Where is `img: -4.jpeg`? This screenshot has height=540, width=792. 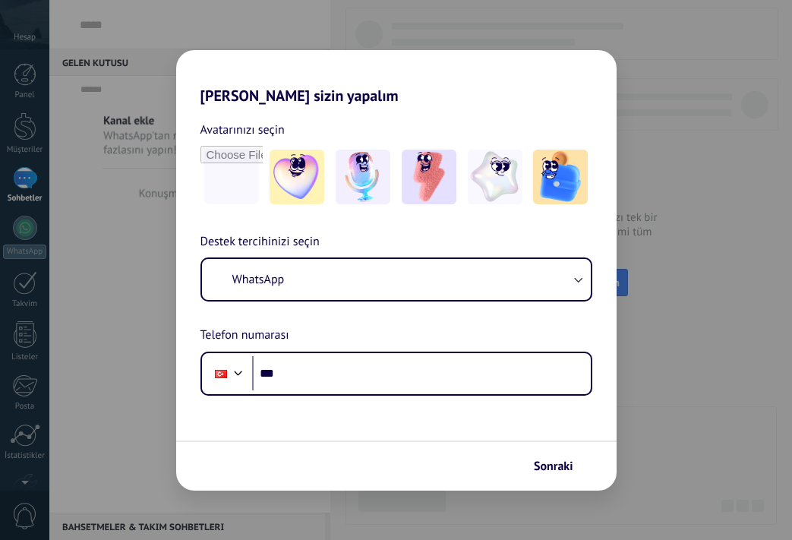
img: -4.jpeg is located at coordinates (495, 177).